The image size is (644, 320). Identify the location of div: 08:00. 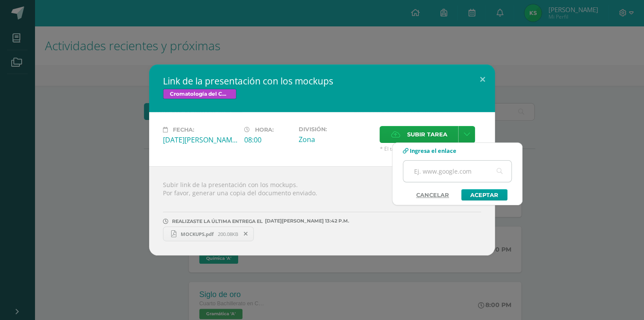
(268, 140).